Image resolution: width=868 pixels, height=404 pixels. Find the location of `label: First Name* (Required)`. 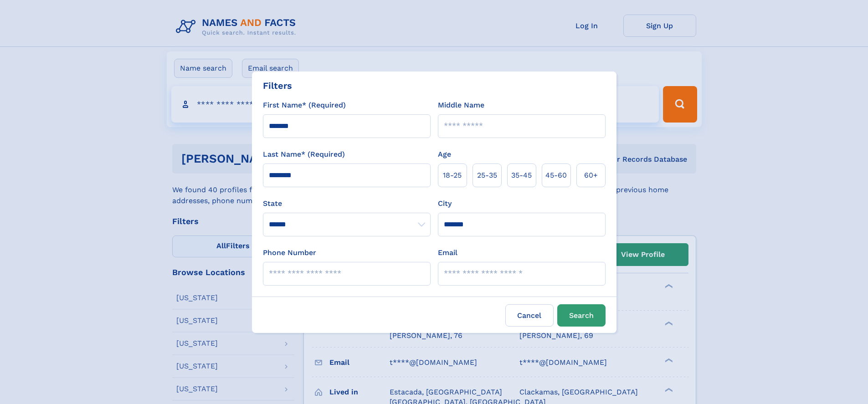

label: First Name* (Required) is located at coordinates (305, 105).